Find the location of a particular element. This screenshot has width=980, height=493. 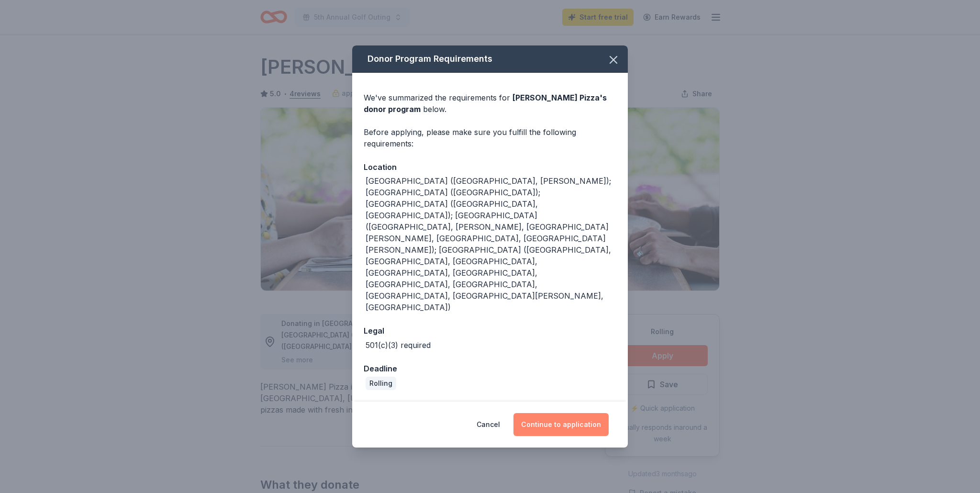

div: Location is located at coordinates (490, 167).